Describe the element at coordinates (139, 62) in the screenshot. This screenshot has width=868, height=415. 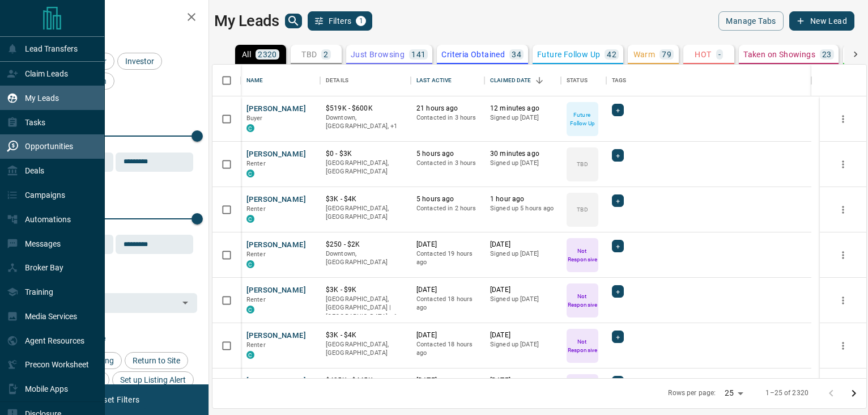
I see `div: Investor` at that location.